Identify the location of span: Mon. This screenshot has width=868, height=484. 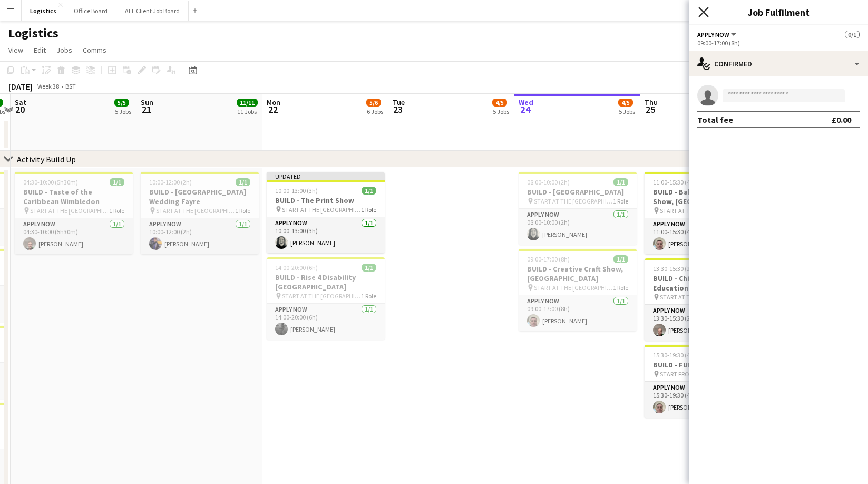
(274, 102).